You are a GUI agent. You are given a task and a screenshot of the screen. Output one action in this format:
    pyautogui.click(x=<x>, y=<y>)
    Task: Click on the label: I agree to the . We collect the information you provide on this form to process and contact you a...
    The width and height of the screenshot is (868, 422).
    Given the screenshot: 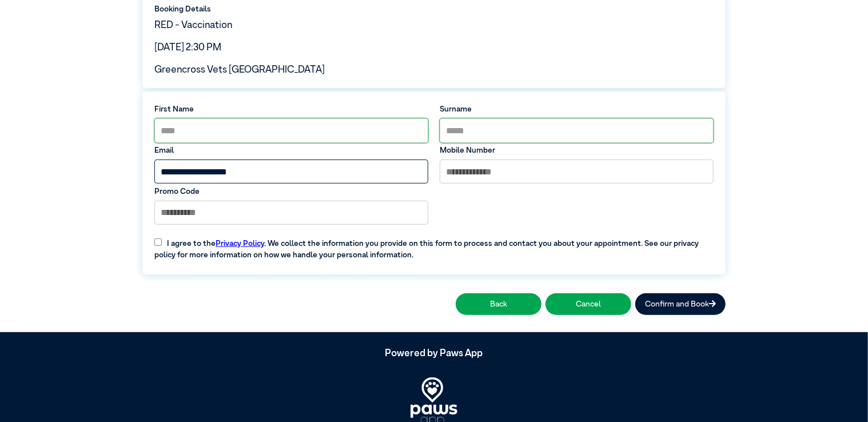 What is the action you would take?
    pyautogui.click(x=434, y=245)
    